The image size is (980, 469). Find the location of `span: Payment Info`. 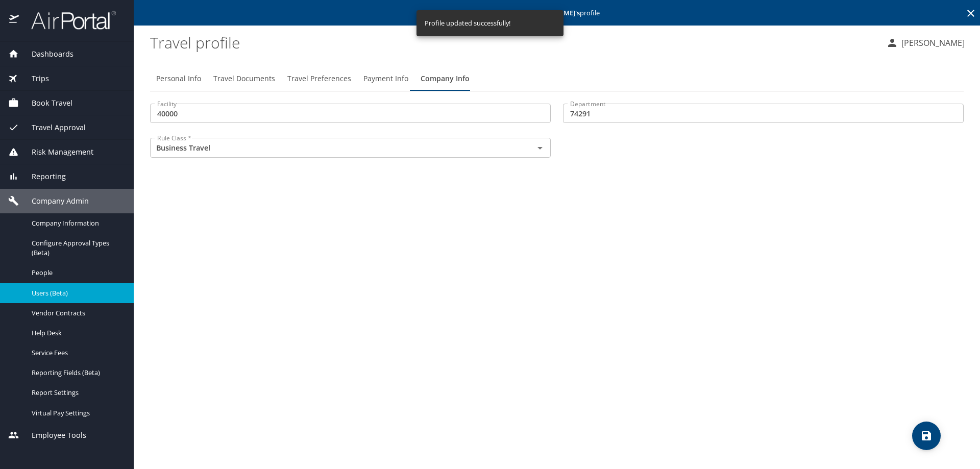

span: Payment Info is located at coordinates (386, 78).